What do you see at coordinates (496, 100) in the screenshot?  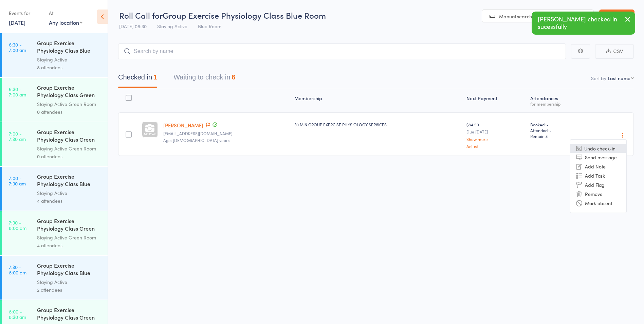 I see `div: Next Payment` at bounding box center [496, 100].